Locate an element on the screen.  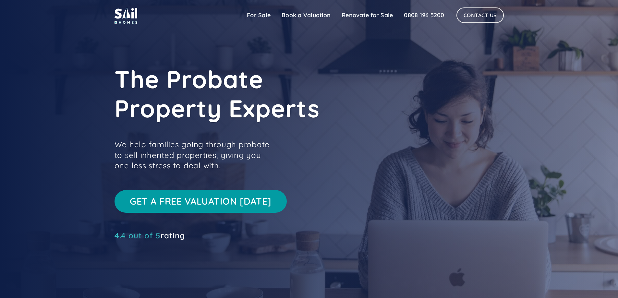
a: Renovate for Sale is located at coordinates (367, 15).